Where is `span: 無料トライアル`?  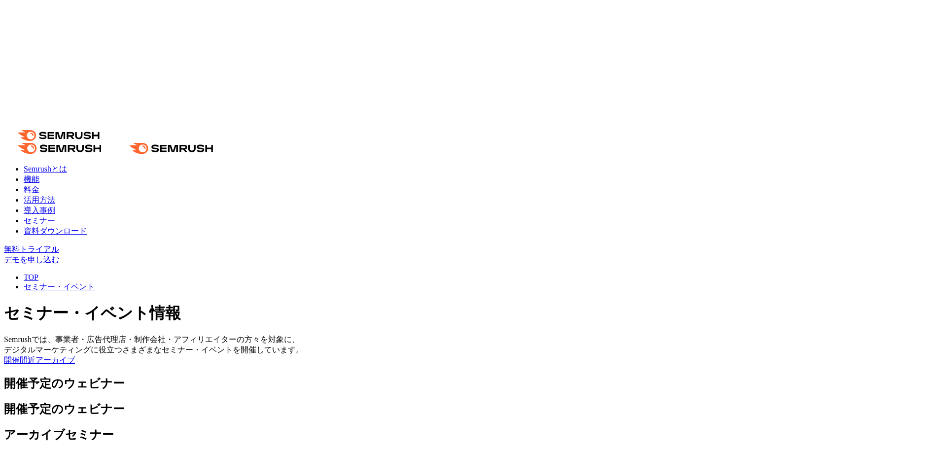 span: 無料トライアル is located at coordinates (32, 249).